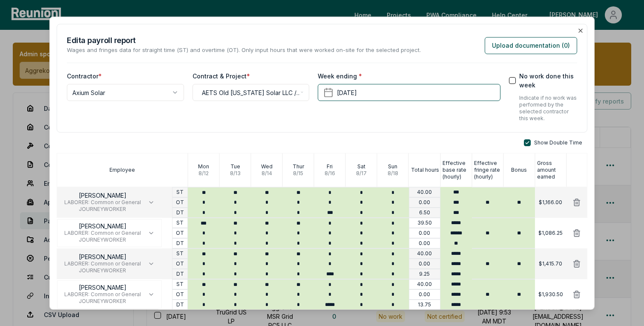 The width and height of the screenshot is (644, 326). Describe the element at coordinates (489, 170) in the screenshot. I see `p: Effective fringe rate (hourly)` at that location.